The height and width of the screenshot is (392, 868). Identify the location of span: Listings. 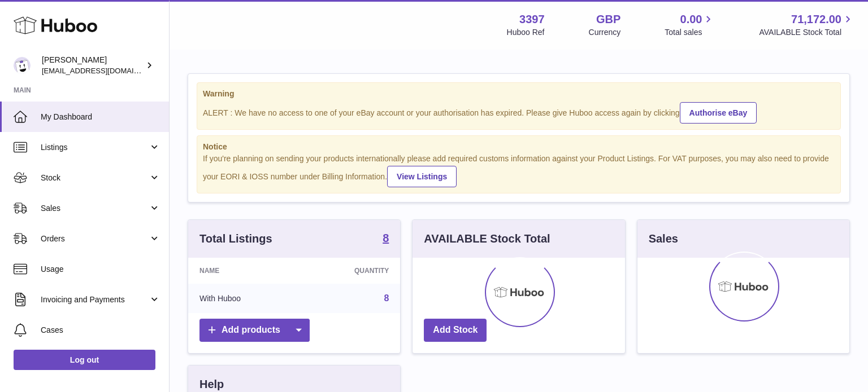
(94, 147).